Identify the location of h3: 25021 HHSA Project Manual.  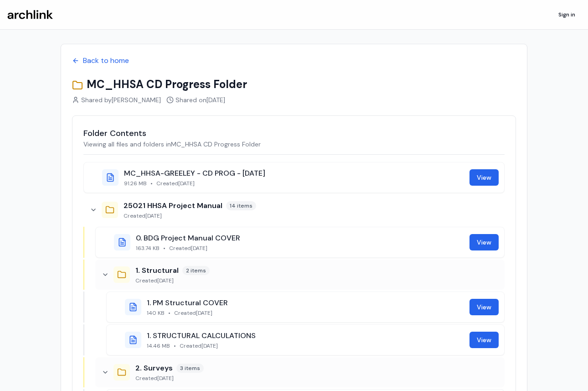
(173, 206).